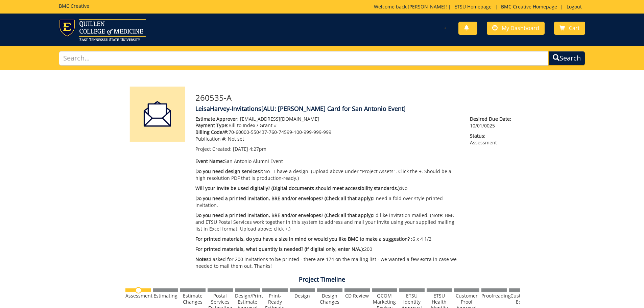 The image size is (644, 308). Describe the element at coordinates (328, 239) in the screenshot. I see `p: 6 x 4 1/2` at that location.